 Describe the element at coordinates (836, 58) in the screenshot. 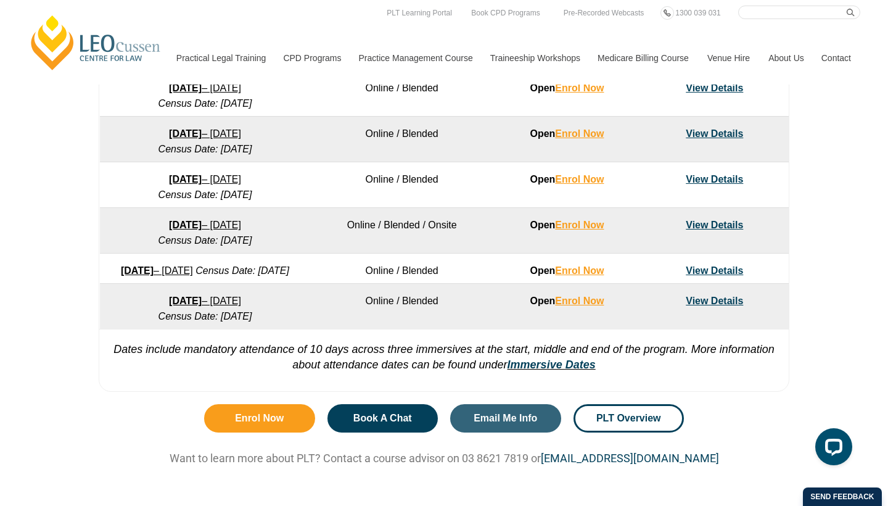

I see `a: Contact` at that location.